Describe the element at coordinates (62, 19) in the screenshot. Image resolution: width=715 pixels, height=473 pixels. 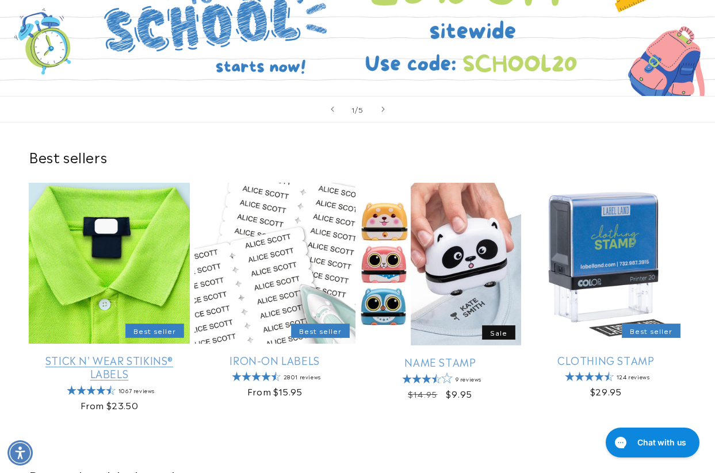
I see `h1: Chat with us` at that location.